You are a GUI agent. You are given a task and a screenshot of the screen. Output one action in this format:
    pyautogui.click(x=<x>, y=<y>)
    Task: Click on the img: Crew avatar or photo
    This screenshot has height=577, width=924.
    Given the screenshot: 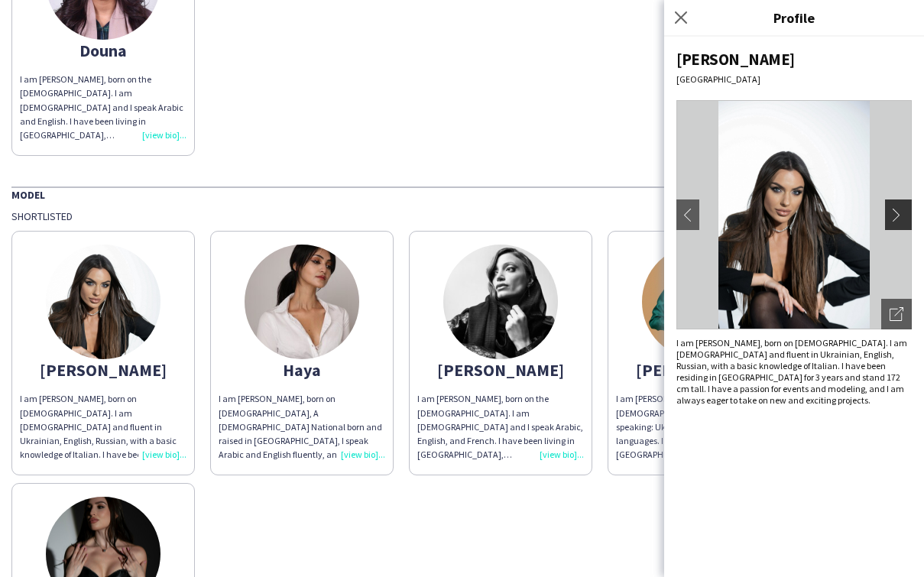 What is the action you would take?
    pyautogui.click(x=794, y=215)
    